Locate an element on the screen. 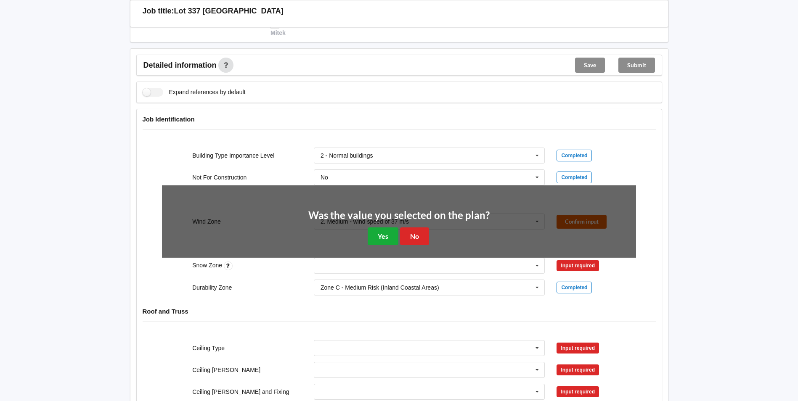 The image size is (798, 401). label: Durability Zone is located at coordinates (212, 288).